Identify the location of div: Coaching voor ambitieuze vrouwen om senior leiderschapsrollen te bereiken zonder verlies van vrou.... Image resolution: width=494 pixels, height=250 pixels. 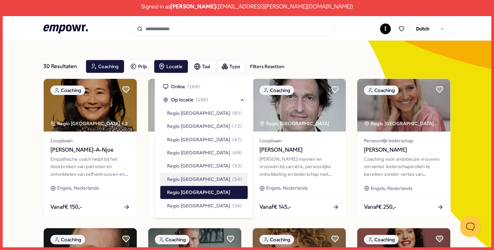
(404, 167).